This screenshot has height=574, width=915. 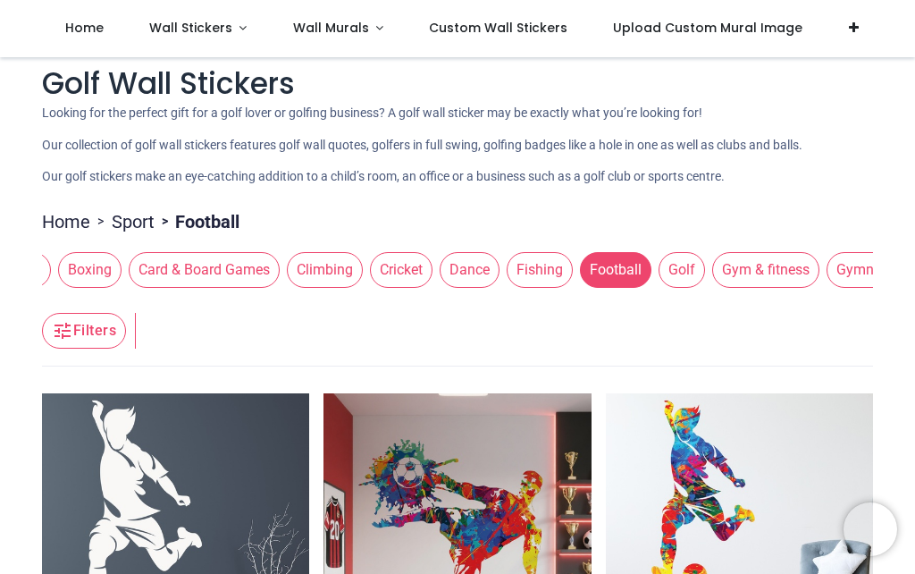 I want to click on span: Home, so click(x=84, y=28).